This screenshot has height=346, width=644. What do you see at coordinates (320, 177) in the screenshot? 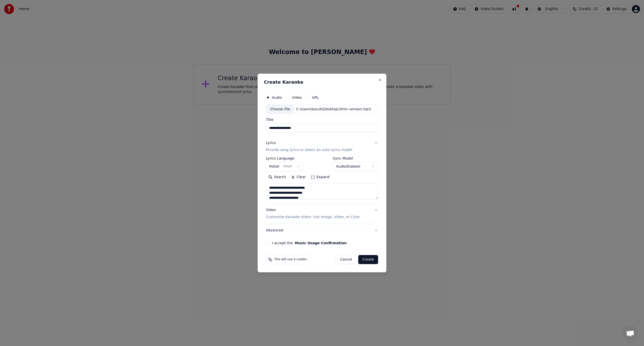
I see `button: Expand` at bounding box center [320, 177].